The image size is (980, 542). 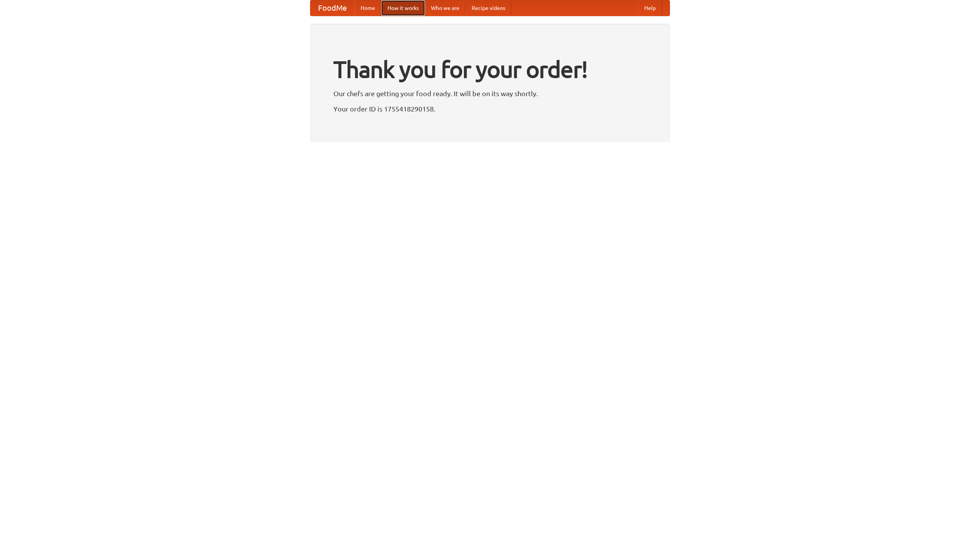 What do you see at coordinates (368, 8) in the screenshot?
I see `a: Home` at bounding box center [368, 8].